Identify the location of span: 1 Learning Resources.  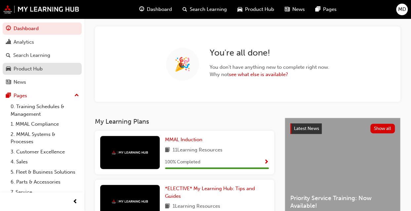
(196, 206).